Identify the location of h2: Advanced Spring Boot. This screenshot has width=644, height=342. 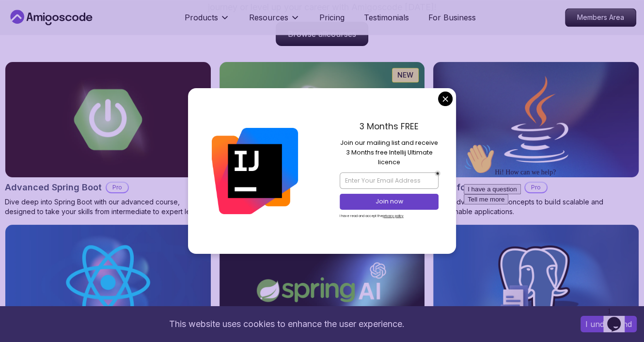
(54, 187).